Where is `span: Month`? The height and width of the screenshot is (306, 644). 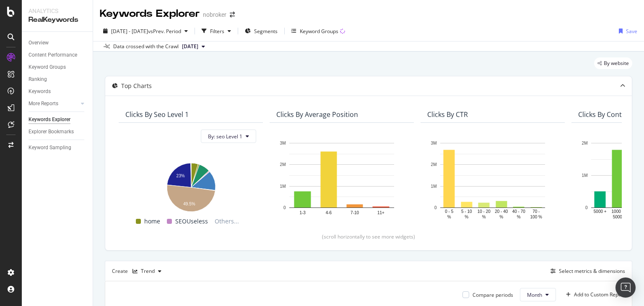
span: Month is located at coordinates (535, 295).